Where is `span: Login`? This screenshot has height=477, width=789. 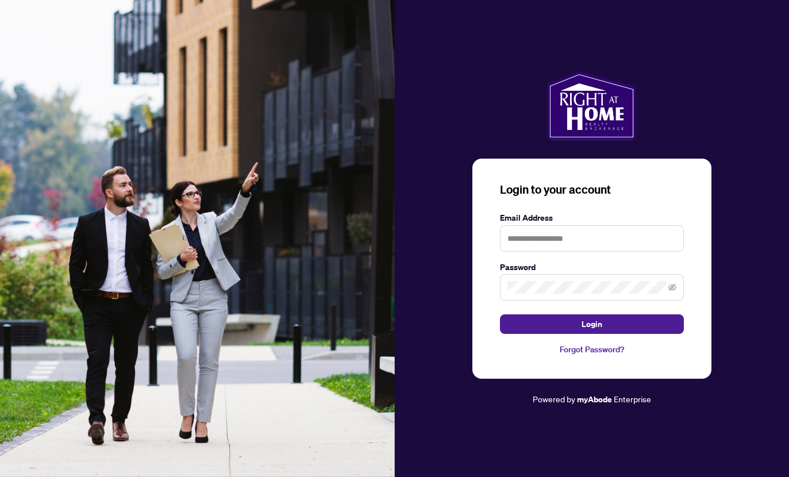 span: Login is located at coordinates (592, 324).